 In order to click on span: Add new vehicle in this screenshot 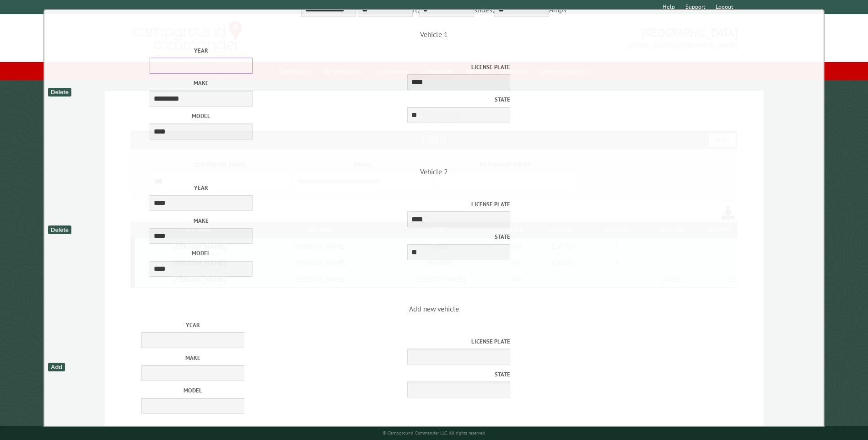, I will do `click(434, 362)`.